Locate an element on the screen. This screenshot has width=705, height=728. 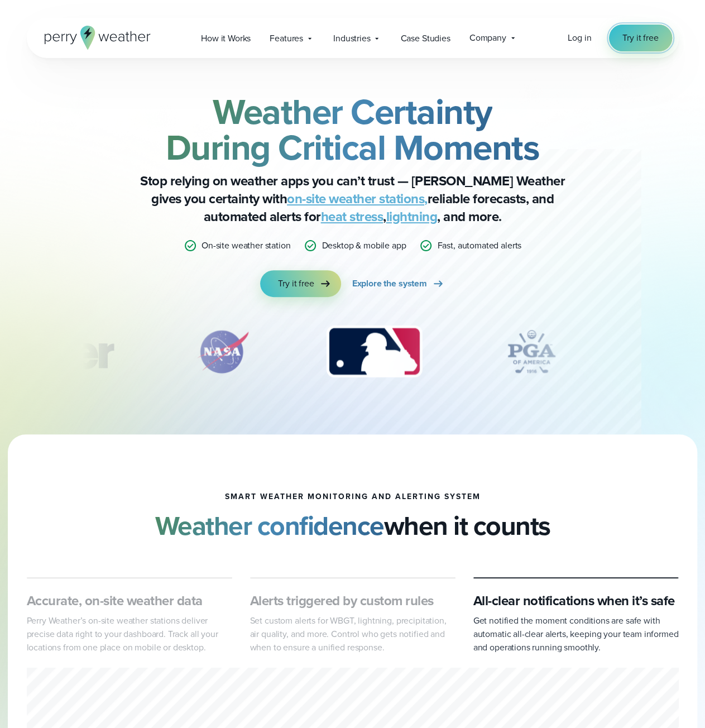
a: heat stress is located at coordinates (352, 216).